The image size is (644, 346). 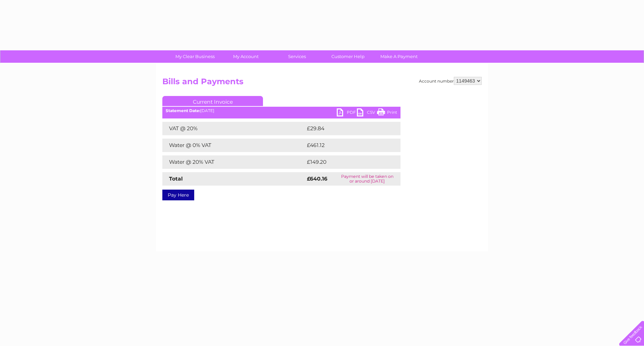 I want to click on a: Make A Payment, so click(x=398, y=56).